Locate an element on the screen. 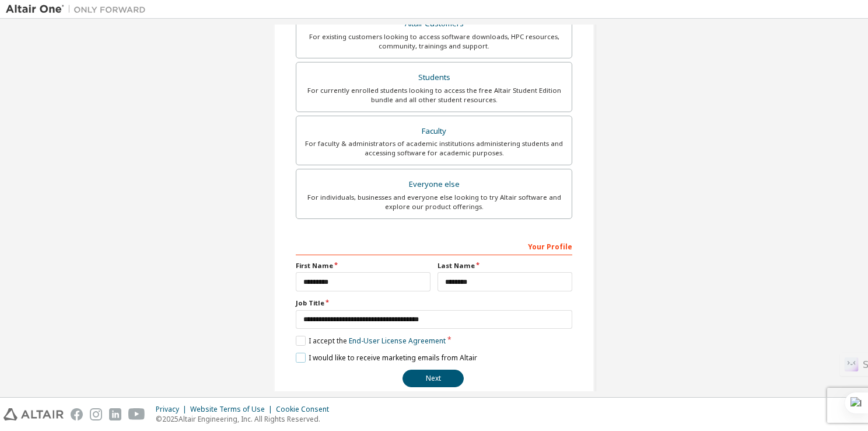  label: Job Title is located at coordinates (434, 303).